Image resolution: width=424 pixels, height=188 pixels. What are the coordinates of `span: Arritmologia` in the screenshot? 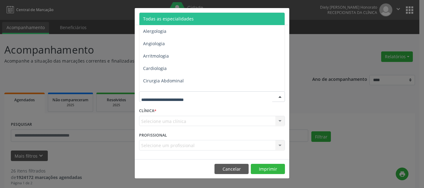 It's located at (156, 56).